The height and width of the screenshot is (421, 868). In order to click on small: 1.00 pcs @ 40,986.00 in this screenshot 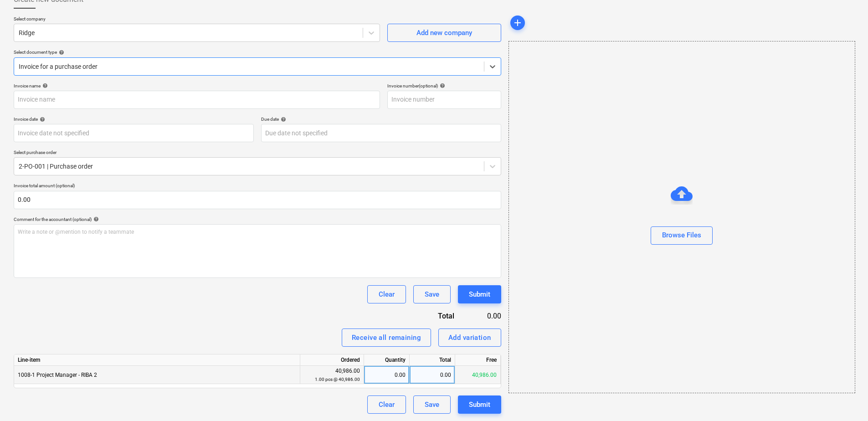, I will do `click(338, 379)`.